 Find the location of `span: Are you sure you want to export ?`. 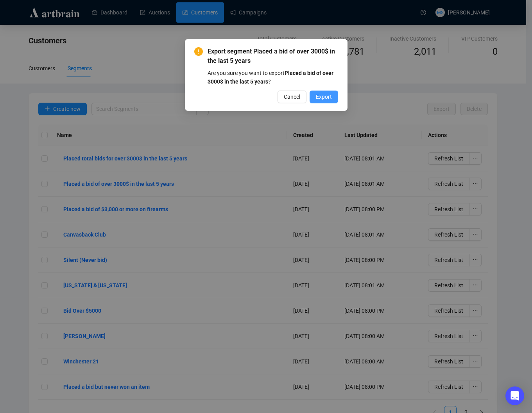

span: Are you sure you want to export ? is located at coordinates (270, 77).